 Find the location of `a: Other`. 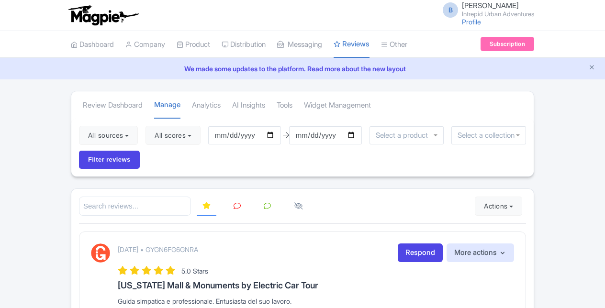

a: Other is located at coordinates (394, 45).